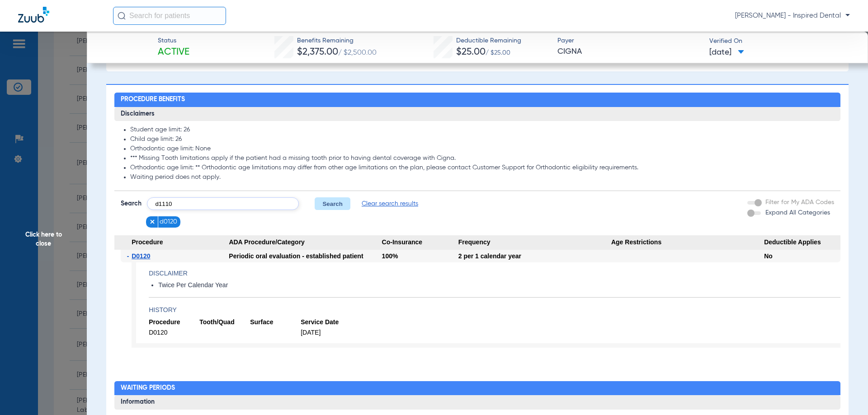 The image size is (868, 415). I want to click on div: No, so click(802, 256).